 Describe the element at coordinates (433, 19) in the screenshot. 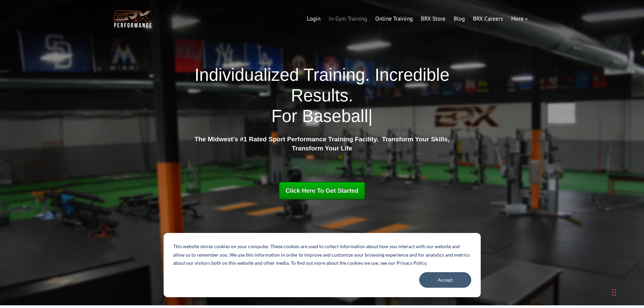

I see `a: BRX Store` at that location.